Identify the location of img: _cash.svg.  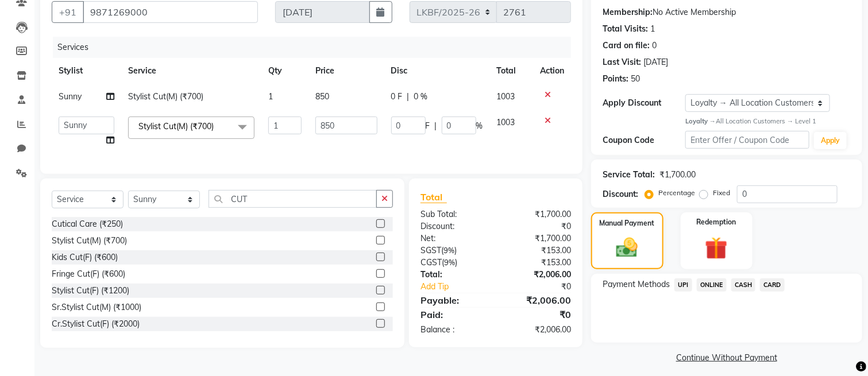
(627, 248).